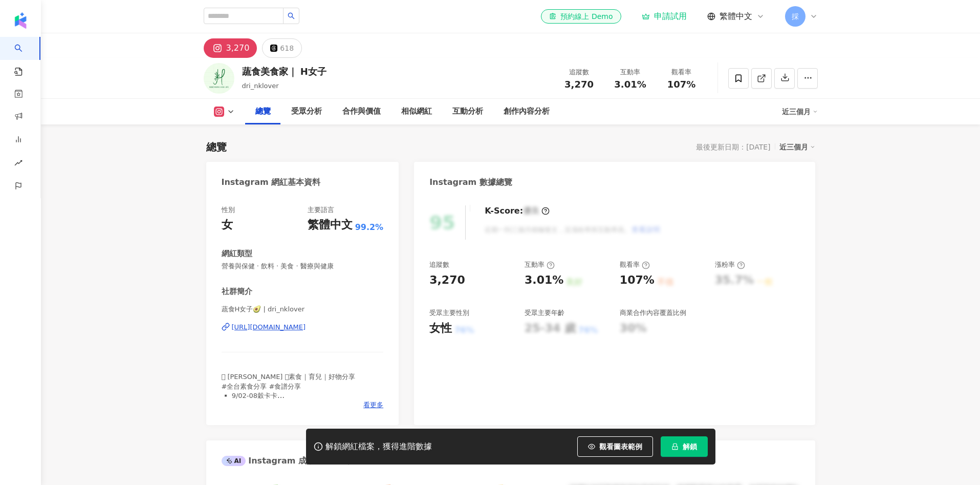 Image resolution: width=980 pixels, height=485 pixels. Describe the element at coordinates (369, 227) in the screenshot. I see `span: 99.2%` at that location.